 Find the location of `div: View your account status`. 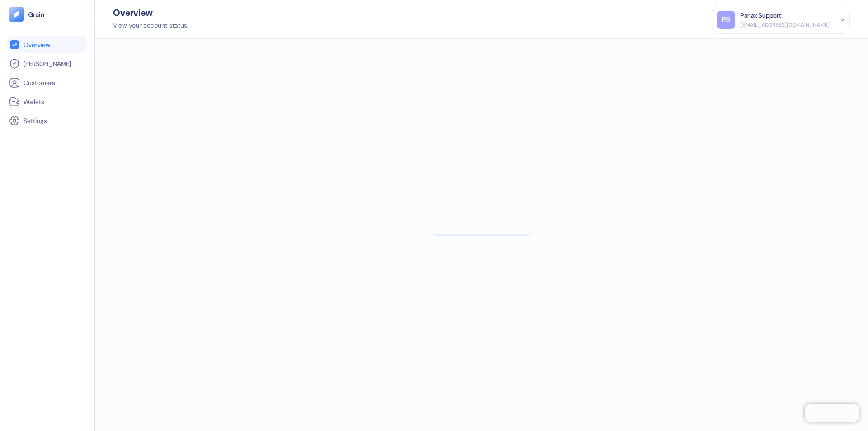

div: View your account status is located at coordinates (151, 25).